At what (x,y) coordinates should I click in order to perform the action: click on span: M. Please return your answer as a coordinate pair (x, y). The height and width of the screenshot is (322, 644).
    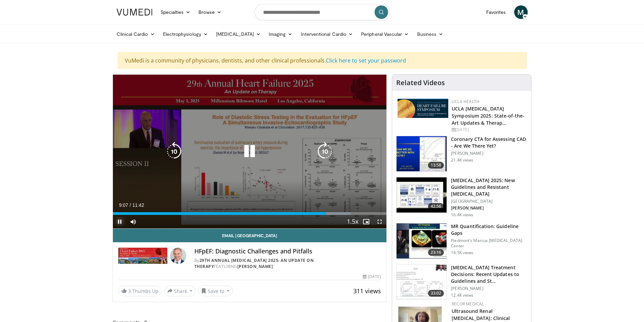
    Looking at the image, I should click on (521, 12).